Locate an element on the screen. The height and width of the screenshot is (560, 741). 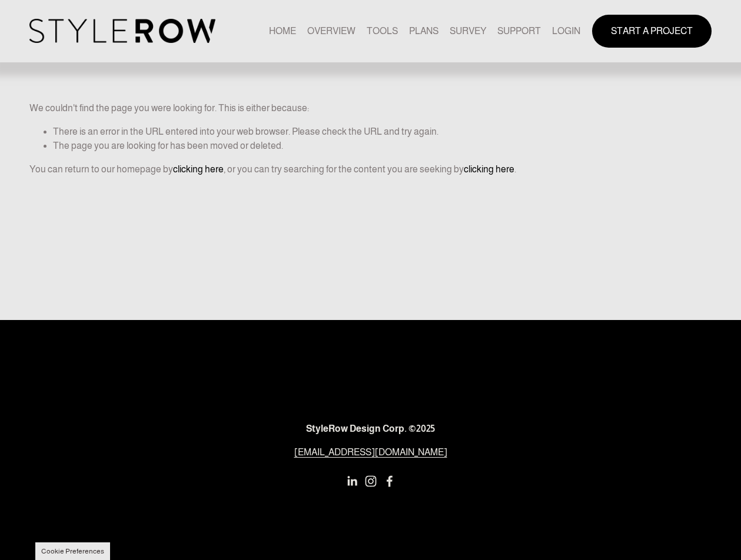
a: LOGIN is located at coordinates (566, 31).